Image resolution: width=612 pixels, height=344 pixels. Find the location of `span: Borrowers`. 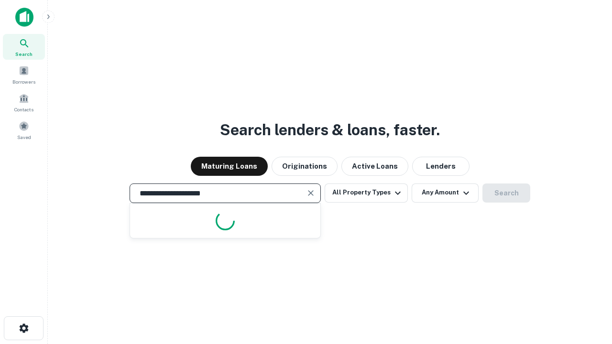

span: Borrowers is located at coordinates (24, 82).